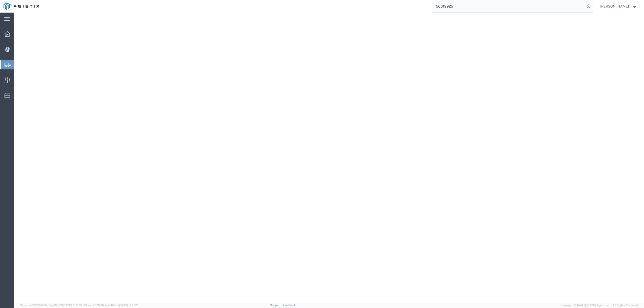  What do you see at coordinates (289, 305) in the screenshot?
I see `a: Feedback` at bounding box center [289, 305].